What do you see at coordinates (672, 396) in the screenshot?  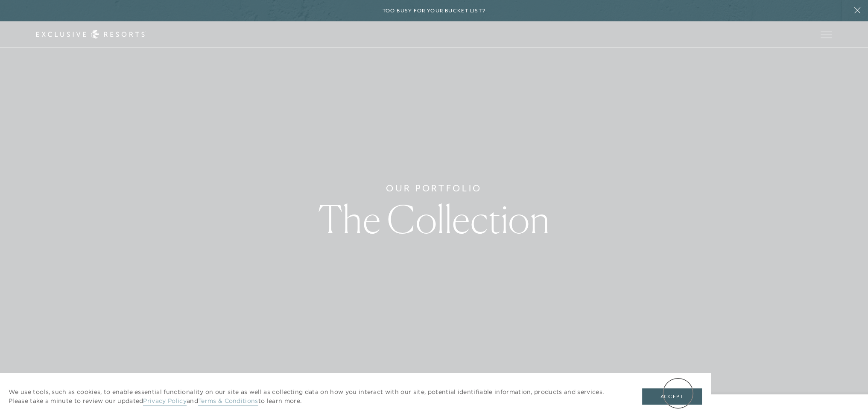 I see `button: Accept` at bounding box center [672, 396].